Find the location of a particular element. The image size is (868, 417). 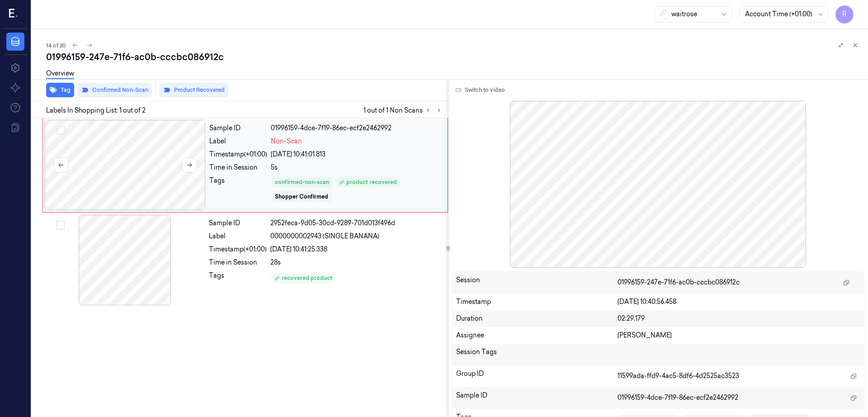

span: Labels In Shopping List: 1 out of 2 is located at coordinates (96, 110).